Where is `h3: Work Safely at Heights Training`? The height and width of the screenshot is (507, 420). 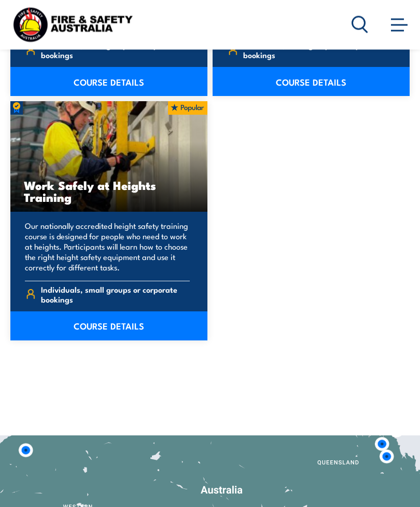
h3: Work Safely at Heights Training is located at coordinates (109, 191).